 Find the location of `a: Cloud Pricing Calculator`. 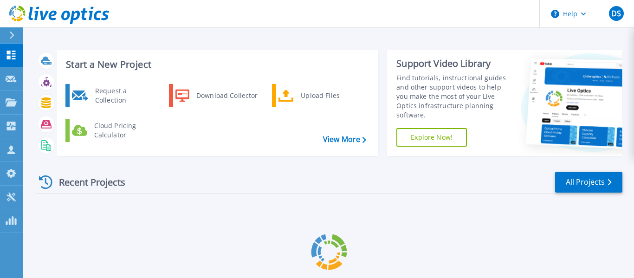

a: Cloud Pricing Calculator is located at coordinates (113, 130).